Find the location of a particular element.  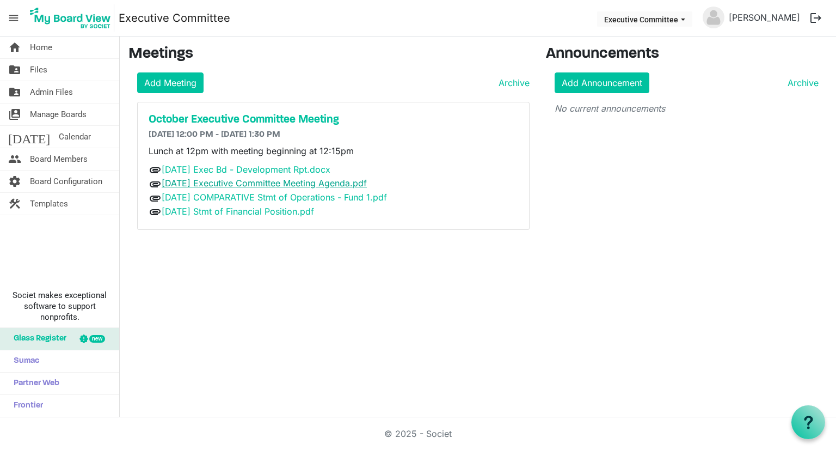

h3: Announcements is located at coordinates (687, 54).